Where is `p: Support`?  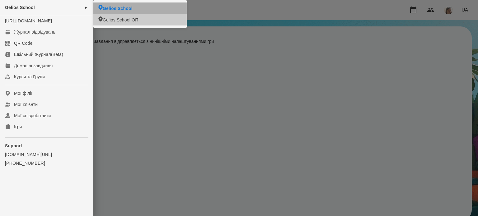
p: Support is located at coordinates (46, 146).